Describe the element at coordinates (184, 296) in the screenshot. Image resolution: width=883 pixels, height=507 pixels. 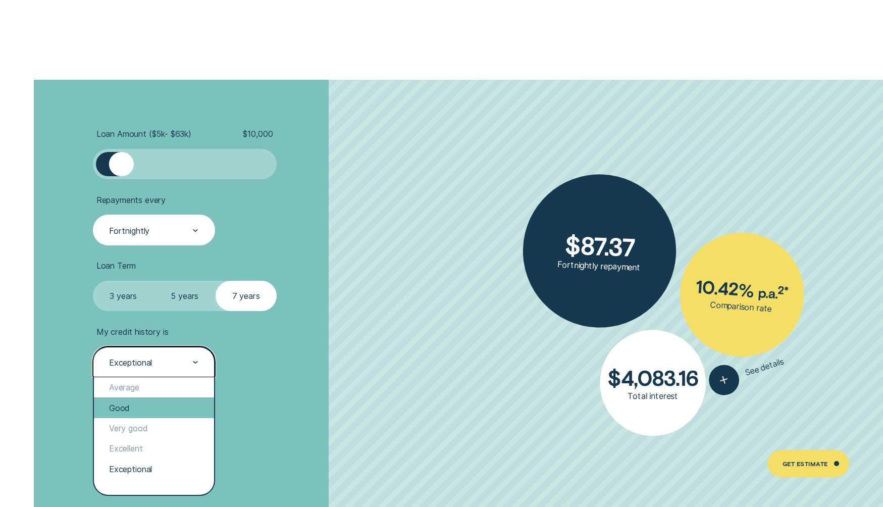
I see `label: 5 years` at that location.